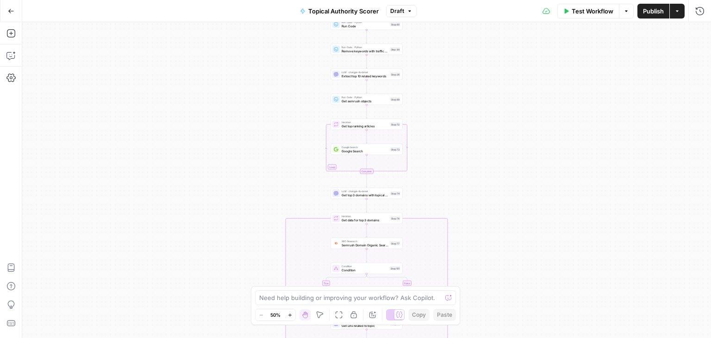 The width and height of the screenshot is (711, 338). I want to click on g: Edge from step_89 to step_72, so click(367, 111).